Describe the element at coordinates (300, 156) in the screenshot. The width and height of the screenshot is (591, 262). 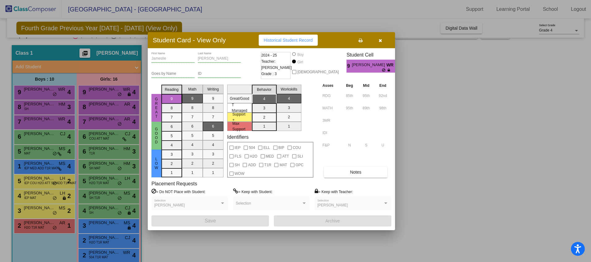
I see `span: SLI` at that location.